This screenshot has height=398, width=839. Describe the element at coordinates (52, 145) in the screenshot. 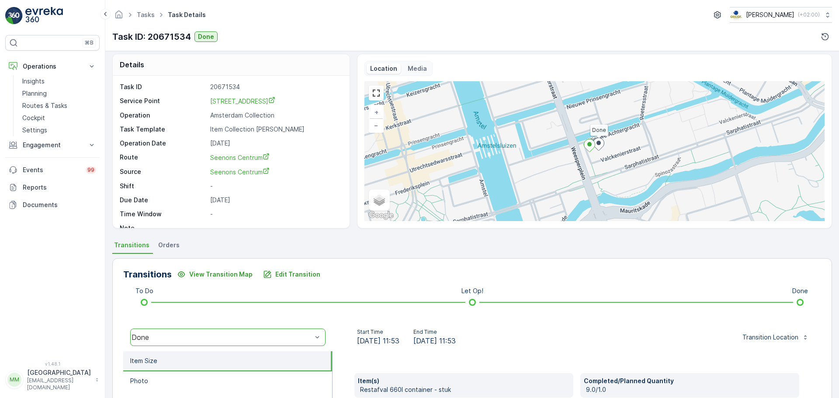

I see `button: Engagement` at that location.